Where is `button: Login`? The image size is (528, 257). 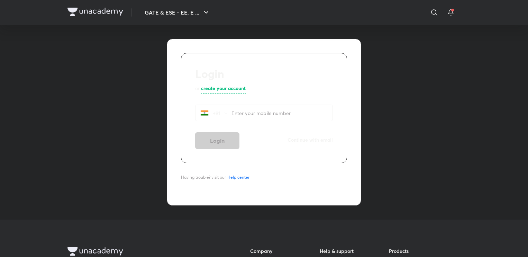
button: Login is located at coordinates (217, 140).